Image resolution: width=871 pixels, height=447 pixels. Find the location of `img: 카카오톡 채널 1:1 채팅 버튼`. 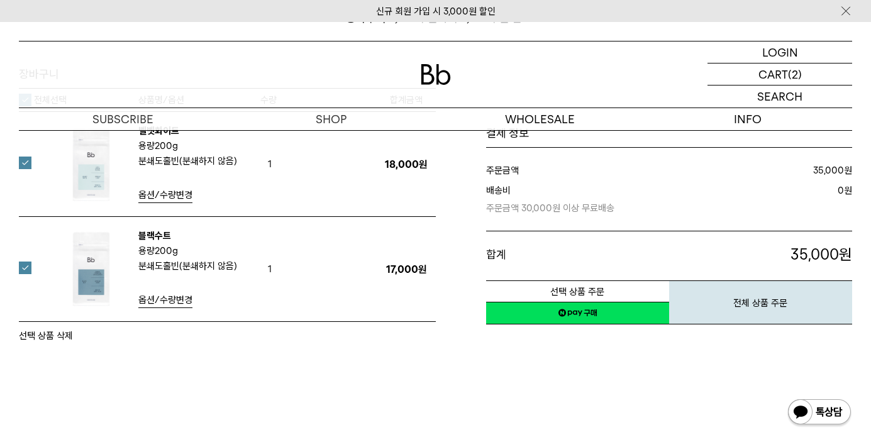

img: 카카오톡 채널 1:1 채팅 버튼 is located at coordinates (819, 413).